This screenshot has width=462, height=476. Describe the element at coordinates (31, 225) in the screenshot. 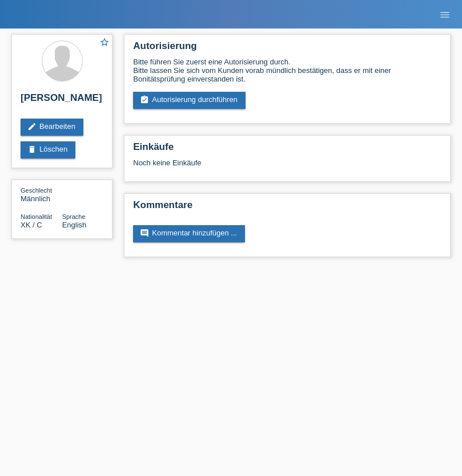

I see `span: Kosovo / C / 02.12.2012` at that location.